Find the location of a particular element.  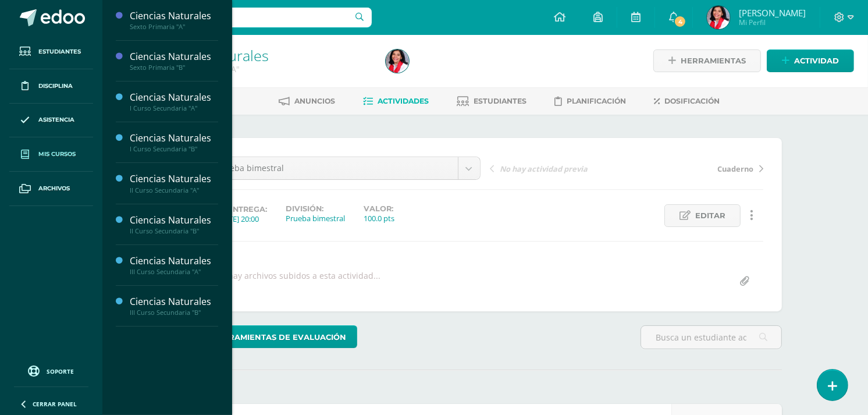

a: Ciencias NaturalesI Curso Secundaria "B" is located at coordinates (174, 142).